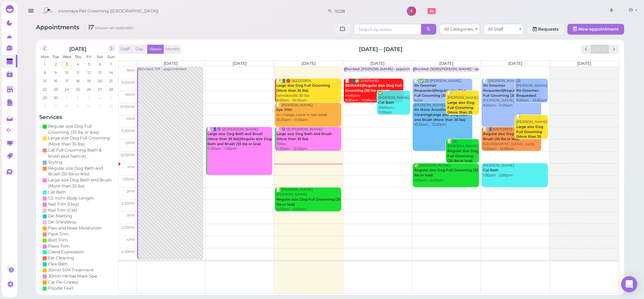 This screenshot has height=299, width=644. What do you see at coordinates (171, 69) in the screenshot?
I see `div: Blocked: Off • appointment` at bounding box center [171, 69].